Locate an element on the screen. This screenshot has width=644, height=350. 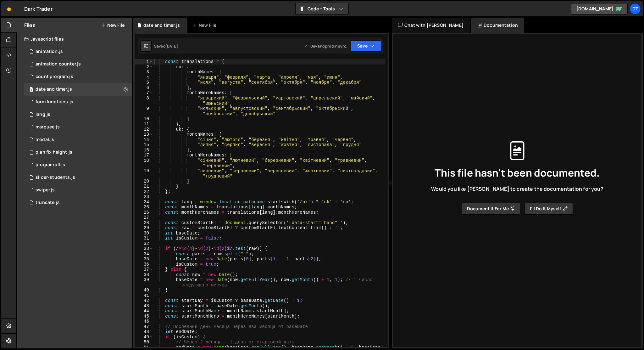
div: program all.js is located at coordinates (50, 165).